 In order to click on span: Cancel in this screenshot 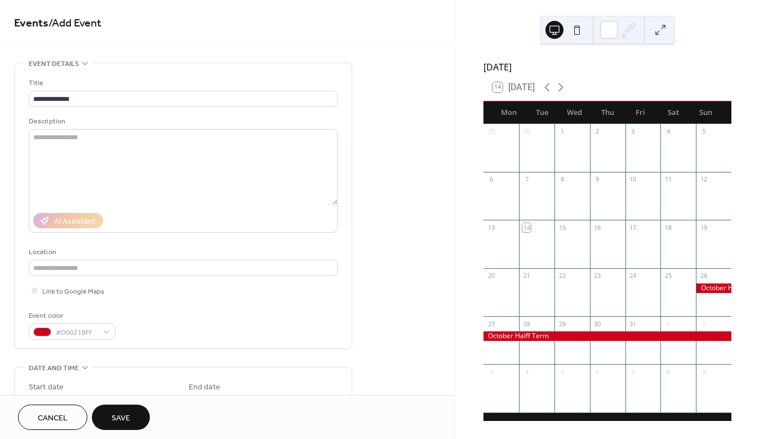, I will do `click(52, 418)`.